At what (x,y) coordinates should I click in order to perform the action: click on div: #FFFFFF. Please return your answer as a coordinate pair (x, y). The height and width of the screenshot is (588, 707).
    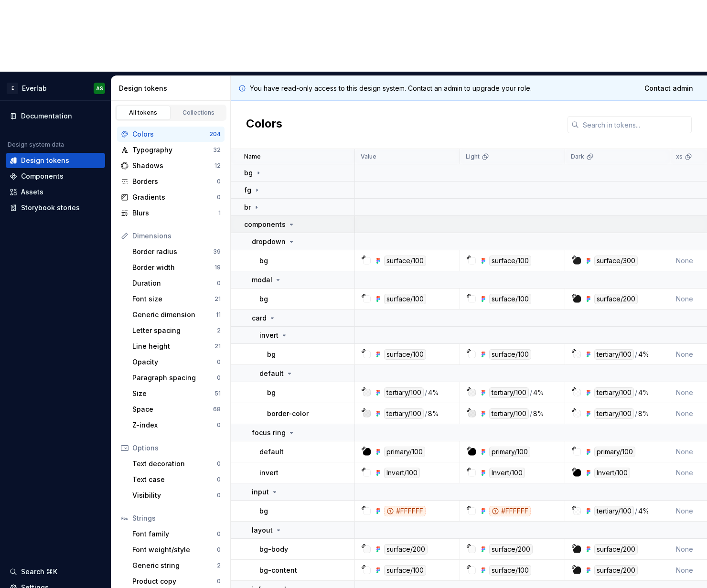
    Looking at the image, I should click on (404, 511).